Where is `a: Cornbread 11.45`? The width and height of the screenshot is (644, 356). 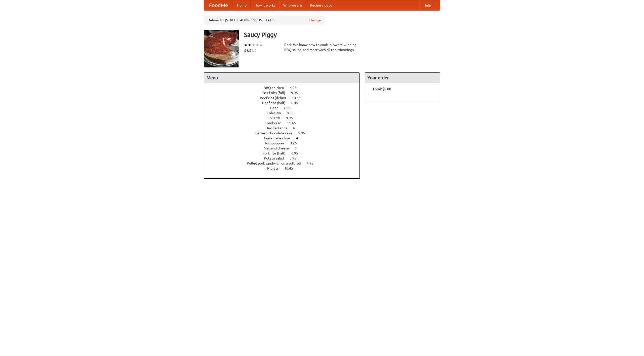
a: Cornbread 11.45 is located at coordinates (285, 123).